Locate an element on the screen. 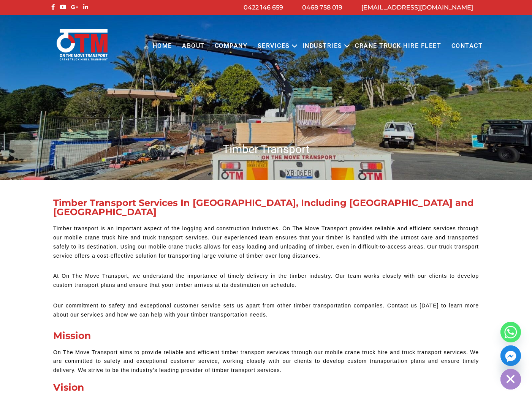  a: Services is located at coordinates (274, 46).